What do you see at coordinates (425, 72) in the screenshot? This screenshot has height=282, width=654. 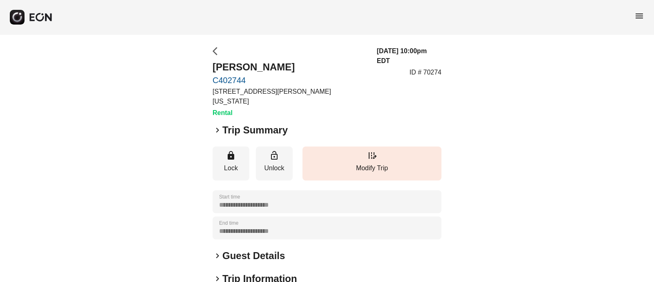 I see `p: ID # 70274` at bounding box center [425, 72].